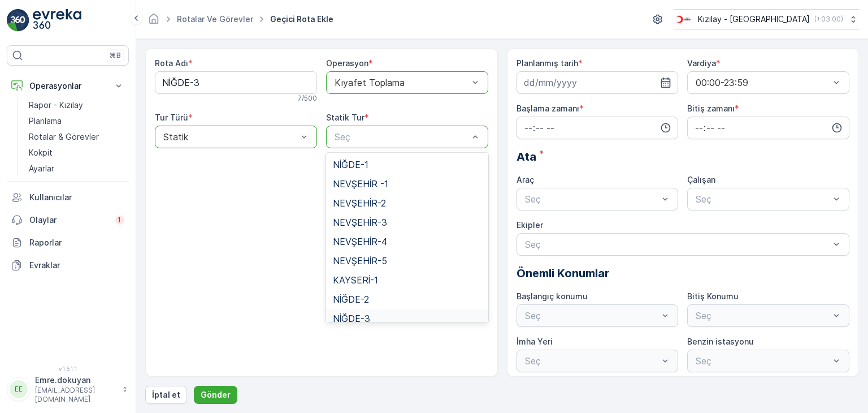 This screenshot has height=413, width=868. What do you see at coordinates (57, 20) in the screenshot?
I see `img: logo_light-DOdMpM7g.png` at bounding box center [57, 20].